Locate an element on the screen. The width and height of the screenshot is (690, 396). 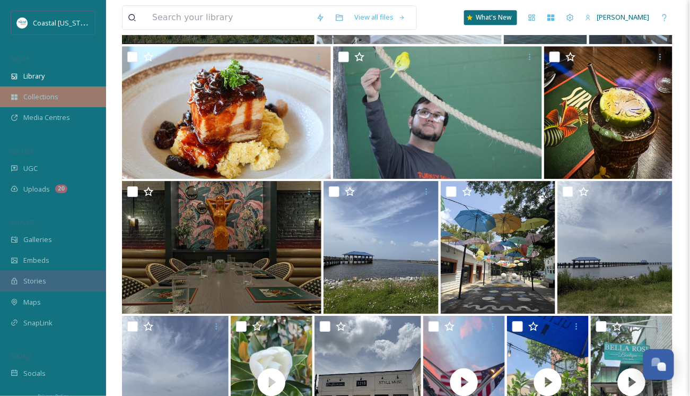
span: Socials is located at coordinates (34, 373).